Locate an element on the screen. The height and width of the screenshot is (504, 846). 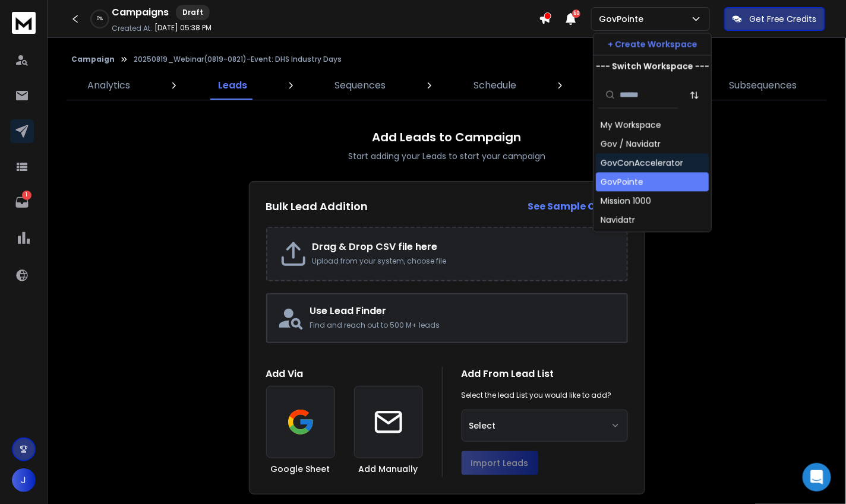
a: Subsequences is located at coordinates (763, 86).